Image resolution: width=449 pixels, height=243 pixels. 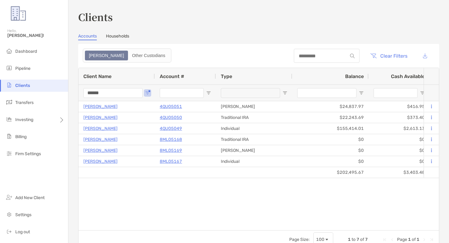 What do you see at coordinates (352, 56) in the screenshot?
I see `img: input icon` at bounding box center [352, 56].